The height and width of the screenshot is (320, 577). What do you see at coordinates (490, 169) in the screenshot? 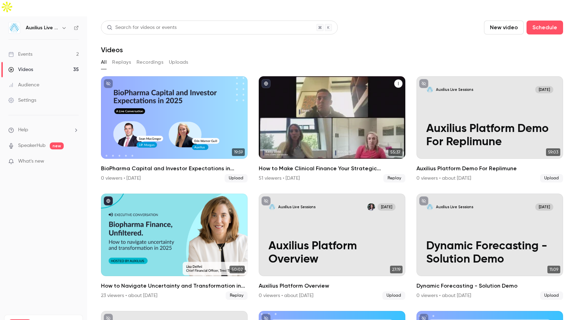
I see `h2: Auxilius Platform Demo For Replimune` at bounding box center [490, 169].